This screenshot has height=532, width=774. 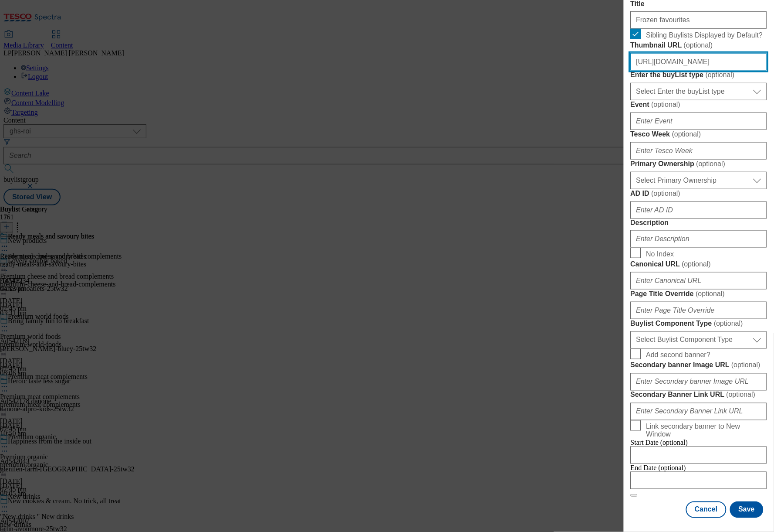 What do you see at coordinates (706, 509) in the screenshot?
I see `button: Cancel` at bounding box center [706, 509].